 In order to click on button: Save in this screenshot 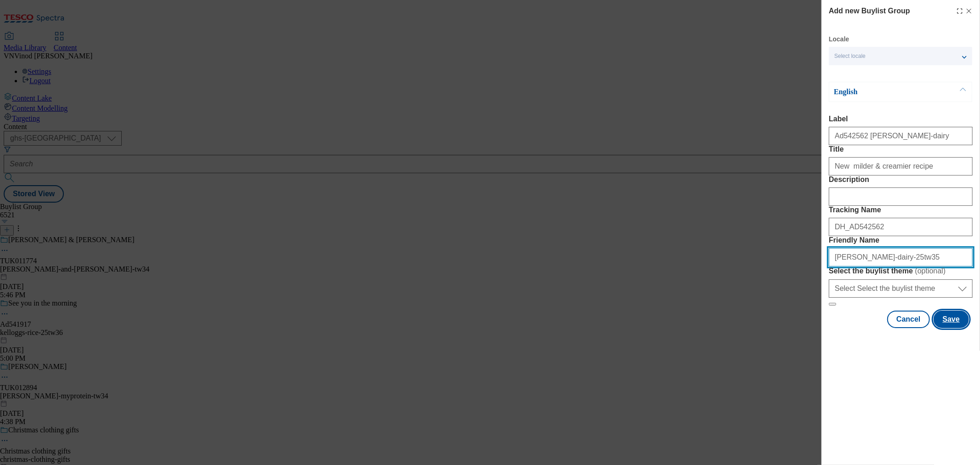, I will do `click(952, 319)`.